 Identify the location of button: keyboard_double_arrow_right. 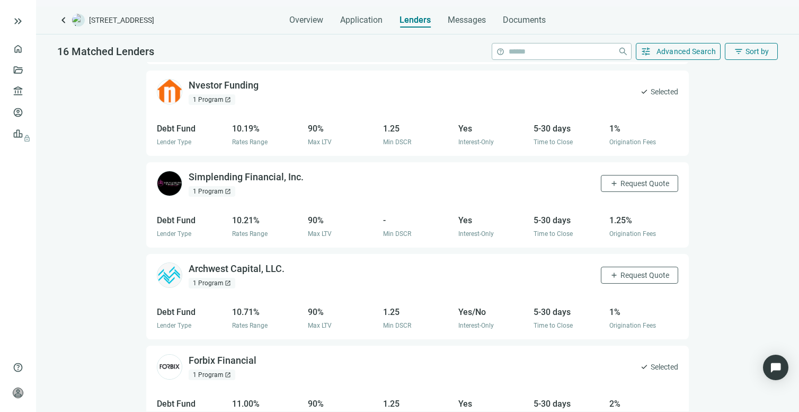
(18, 21).